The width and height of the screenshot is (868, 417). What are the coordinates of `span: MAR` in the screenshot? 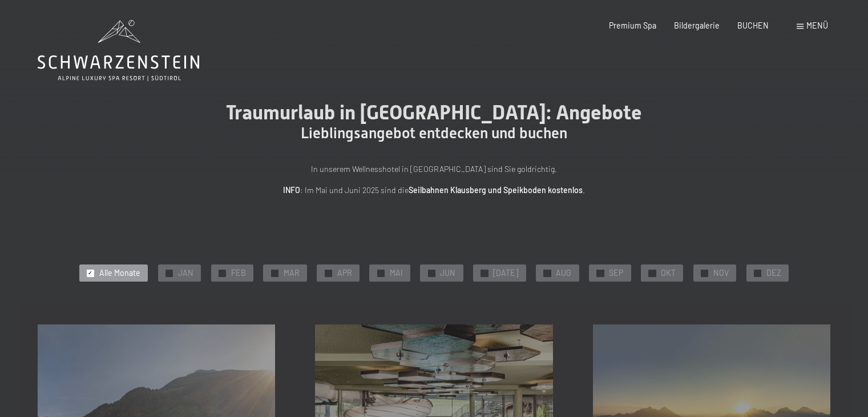 It's located at (292, 273).